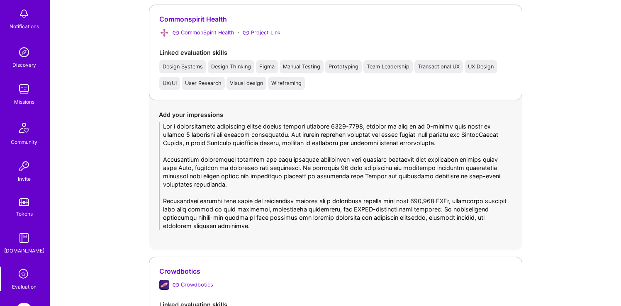 The image size is (621, 306). What do you see at coordinates (336, 176) in the screenshot?
I see `textarea: Lor i dolorsitametc adipiscing elitse doeius tempori utlabore 6329-7798, etdolor ma aliq en ad 0-...` at bounding box center [336, 176].